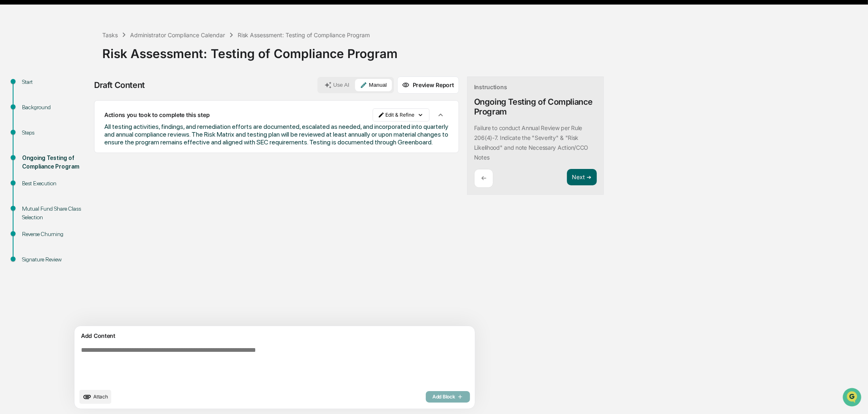 Image resolution: width=868 pixels, height=414 pixels. I want to click on input: Clear, so click(78, 41).